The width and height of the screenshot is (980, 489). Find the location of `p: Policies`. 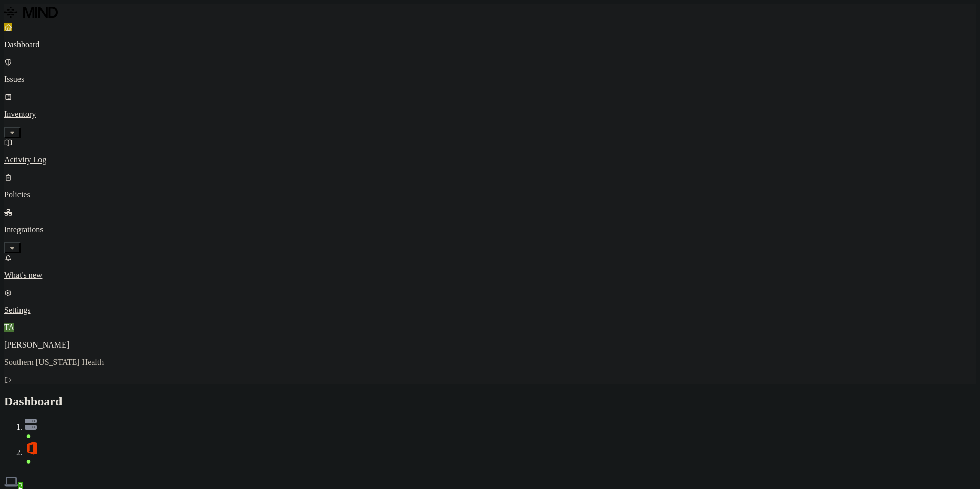

p: Policies is located at coordinates (490, 195).